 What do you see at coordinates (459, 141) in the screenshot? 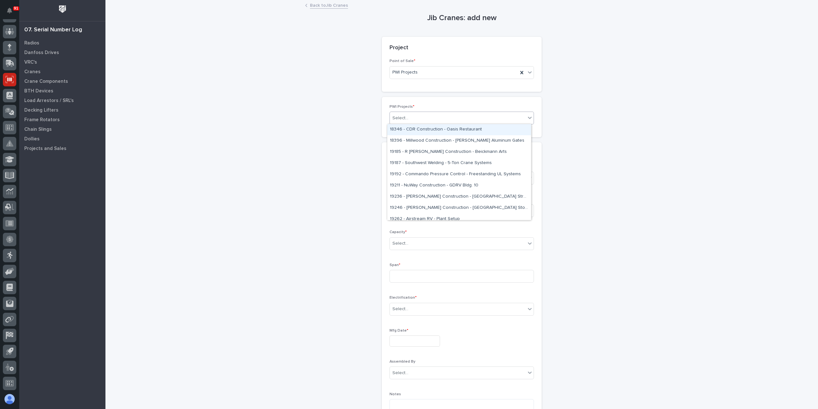
I see `div: 18396 - Millwood Construction - Sheskey Aluminum Gates` at bounding box center [459, 141].